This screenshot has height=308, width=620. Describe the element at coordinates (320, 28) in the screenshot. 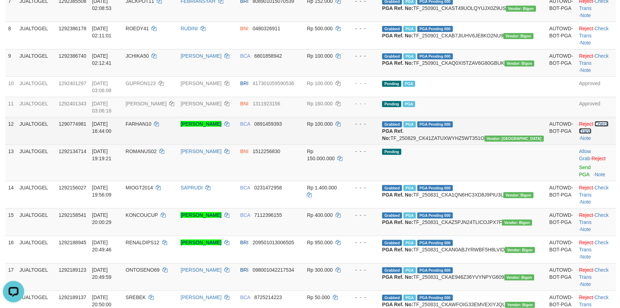

I see `span: Rp 500.000` at that location.